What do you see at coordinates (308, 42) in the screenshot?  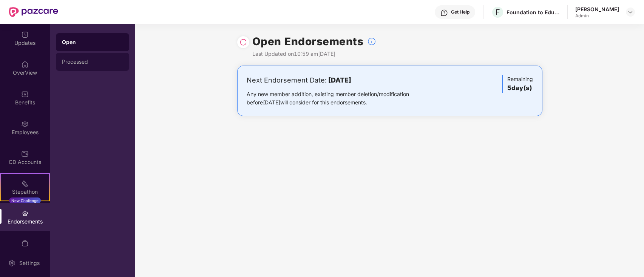 I see `h1: Open Endorsements` at bounding box center [308, 42].